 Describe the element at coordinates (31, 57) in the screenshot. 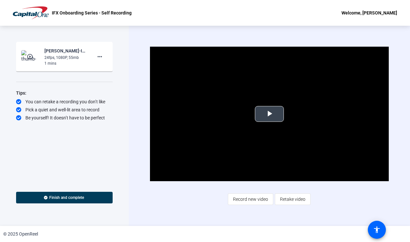

I see `img: thumb-nail` at that location.